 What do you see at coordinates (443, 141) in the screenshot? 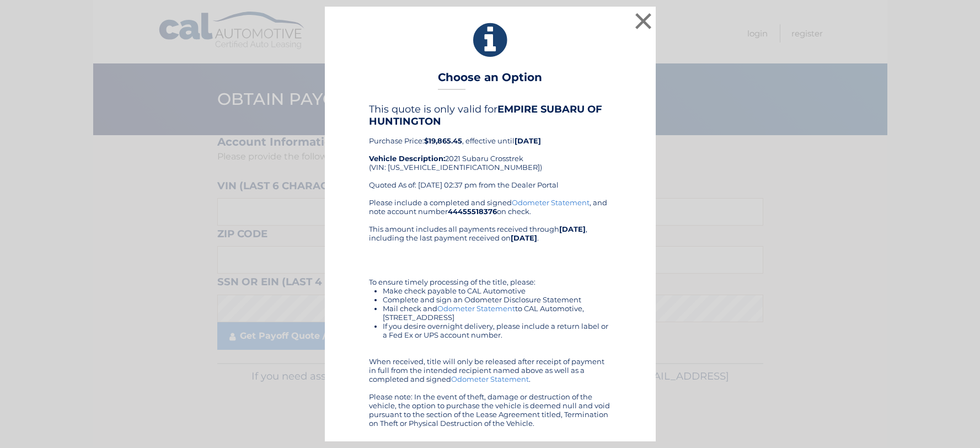
I see `b: $19,865.45` at bounding box center [443, 141].